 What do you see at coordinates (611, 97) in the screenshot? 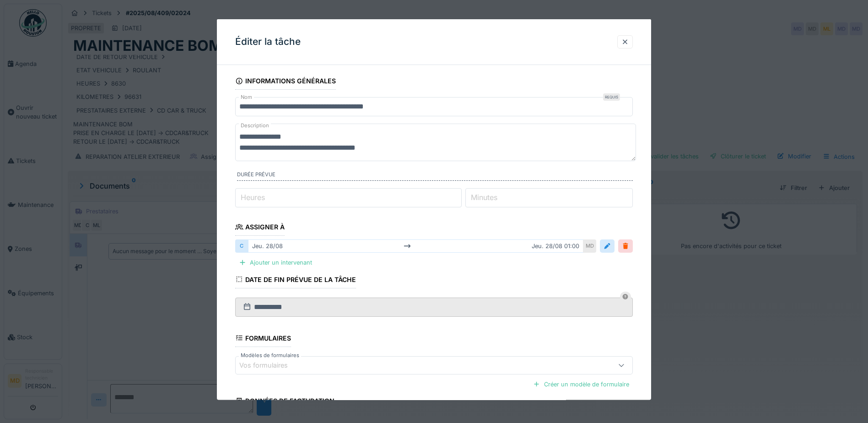
I see `div: Requis` at bounding box center [611, 97].